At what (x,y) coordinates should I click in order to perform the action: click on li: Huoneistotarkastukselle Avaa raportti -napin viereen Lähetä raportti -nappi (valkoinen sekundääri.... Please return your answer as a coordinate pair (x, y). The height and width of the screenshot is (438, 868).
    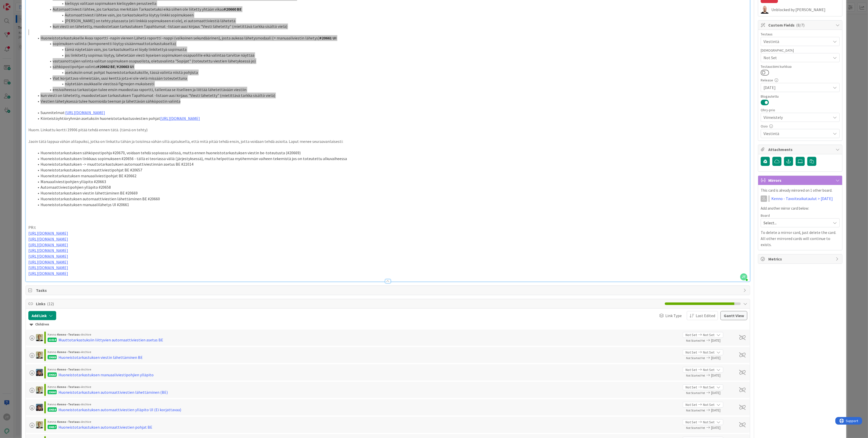
    Looking at the image, I should click on (391, 38).